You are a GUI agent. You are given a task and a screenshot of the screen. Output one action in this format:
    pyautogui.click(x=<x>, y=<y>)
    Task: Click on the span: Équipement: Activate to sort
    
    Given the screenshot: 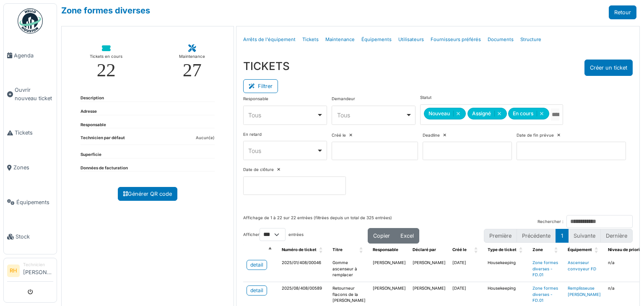 What is the action you would take?
    pyautogui.click(x=597, y=250)
    